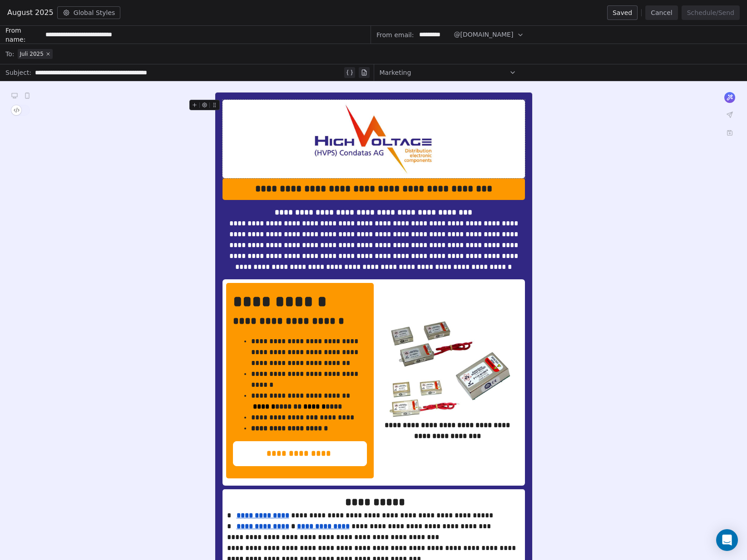 The image size is (747, 560). Describe the element at coordinates (395, 73) in the screenshot. I see `span: Marketing` at that location.